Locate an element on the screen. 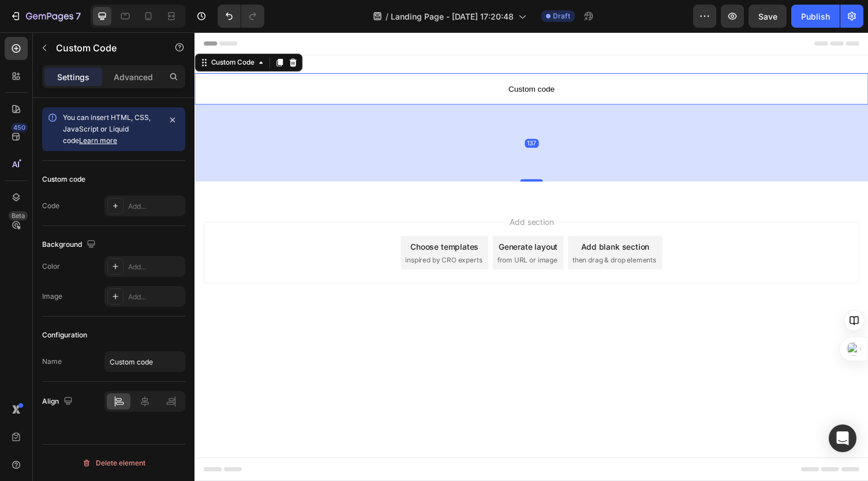 This screenshot has width=868, height=481. span: Draft is located at coordinates (561, 16).